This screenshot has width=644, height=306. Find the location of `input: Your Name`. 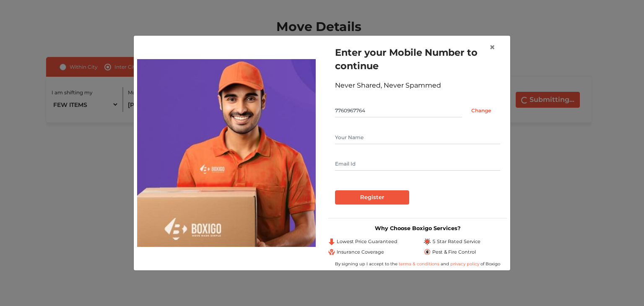

input: Your Name is located at coordinates (418, 137).